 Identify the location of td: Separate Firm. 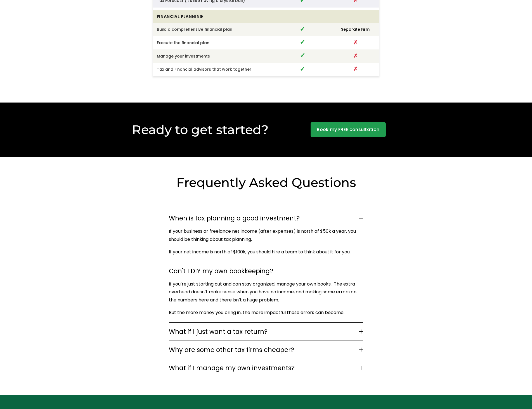
(356, 30).